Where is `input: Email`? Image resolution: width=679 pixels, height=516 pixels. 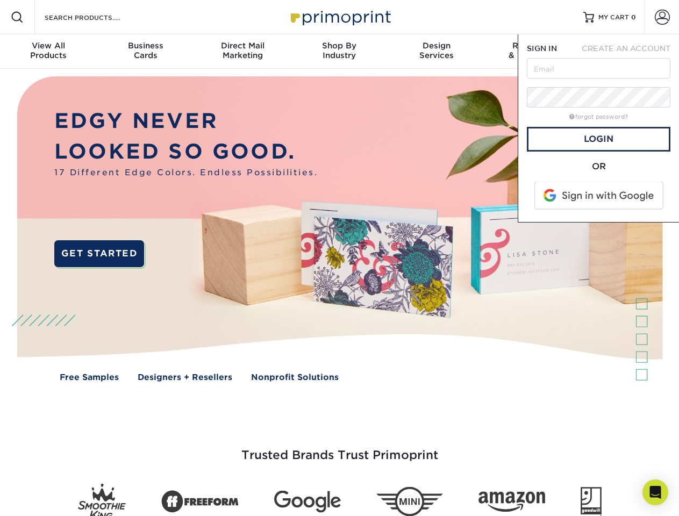
input: Email is located at coordinates (598, 68).